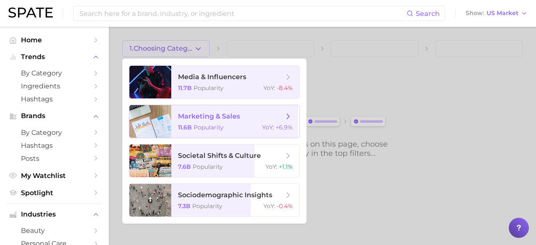 The height and width of the screenshot is (245, 536). I want to click on span: 7.6b, so click(184, 167).